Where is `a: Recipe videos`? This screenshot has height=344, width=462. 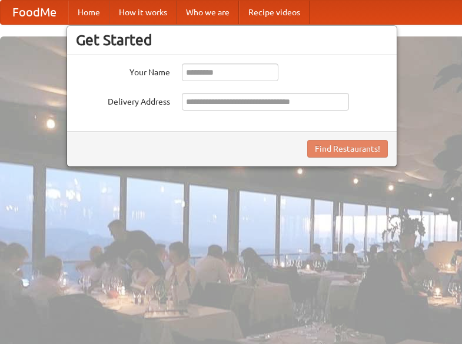 a: Recipe videos is located at coordinates (274, 12).